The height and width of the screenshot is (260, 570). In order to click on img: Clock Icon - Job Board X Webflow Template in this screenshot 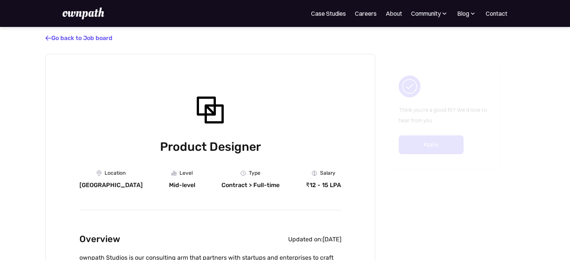, I will do `click(243, 174)`.